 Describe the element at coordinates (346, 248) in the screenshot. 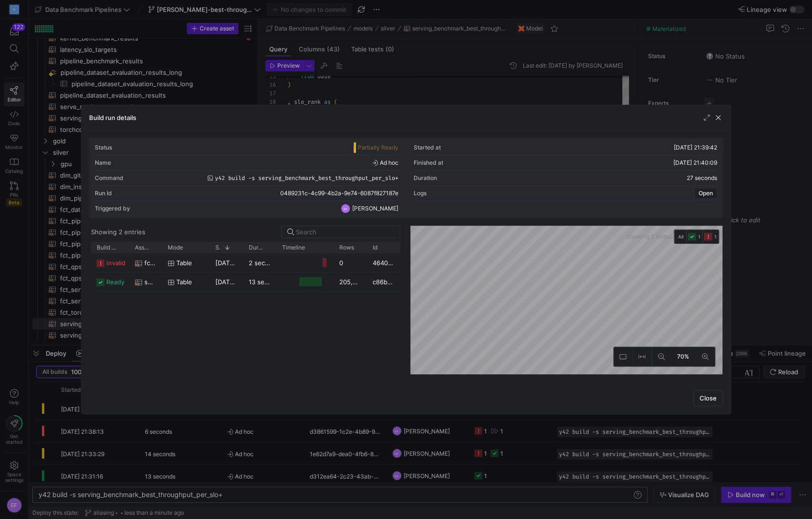

I see `span: Rows` at that location.